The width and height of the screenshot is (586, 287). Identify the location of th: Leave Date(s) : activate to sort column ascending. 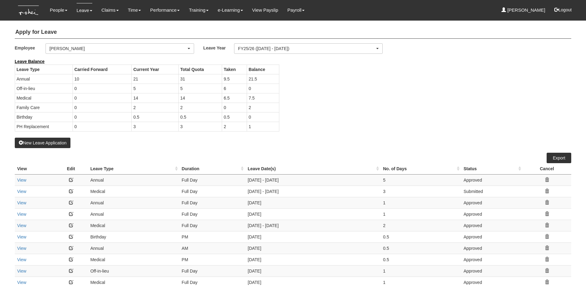
(313, 169).